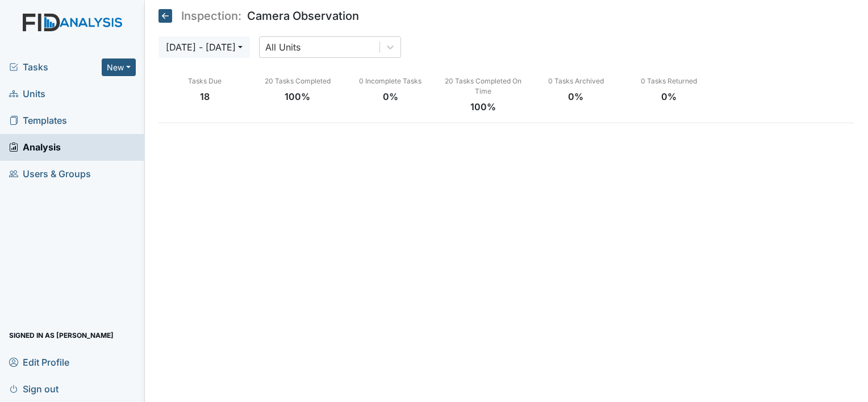  I want to click on div: 20 Tasks Completed, so click(298, 81).